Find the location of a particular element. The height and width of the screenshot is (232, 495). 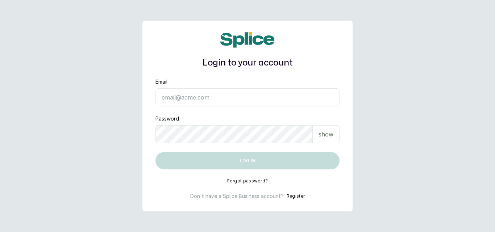

button: Log in is located at coordinates (247, 161).